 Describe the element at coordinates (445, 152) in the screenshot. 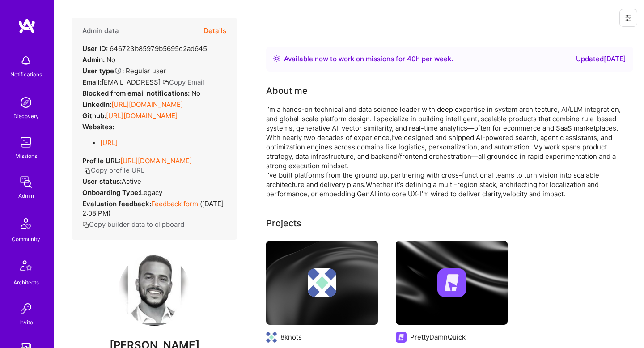

I see `div: I’m a hands-on technical and data science leader with deep expertise in system architecture, AI/L...` at that location.